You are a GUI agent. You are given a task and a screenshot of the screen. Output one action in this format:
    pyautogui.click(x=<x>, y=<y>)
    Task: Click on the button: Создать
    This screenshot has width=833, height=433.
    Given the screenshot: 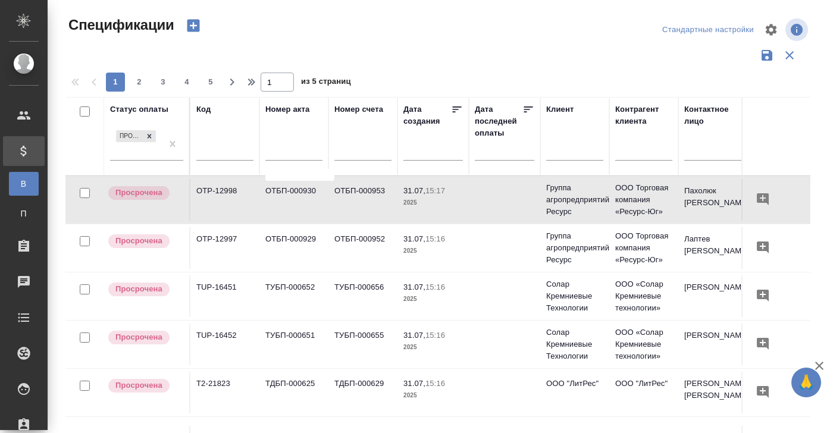 What is the action you would take?
    pyautogui.click(x=193, y=26)
    